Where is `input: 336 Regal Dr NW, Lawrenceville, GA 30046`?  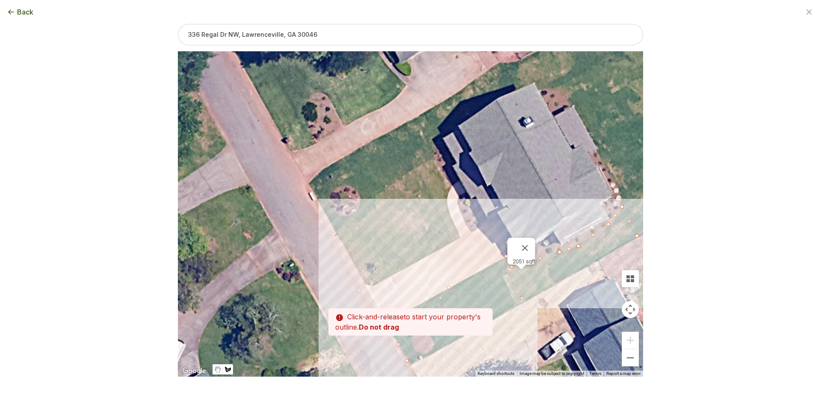 input: 336 Regal Dr NW, Lawrenceville, GA 30046 is located at coordinates (411, 35).